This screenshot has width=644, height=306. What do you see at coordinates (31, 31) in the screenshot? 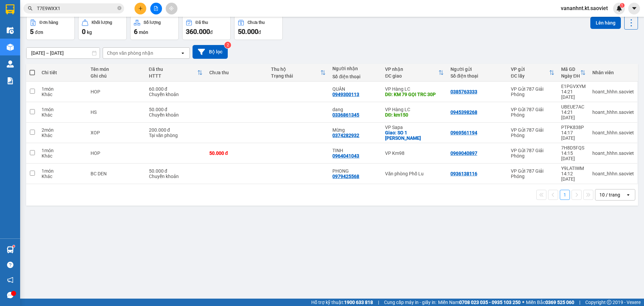
I see `span: 5` at bounding box center [31, 31].